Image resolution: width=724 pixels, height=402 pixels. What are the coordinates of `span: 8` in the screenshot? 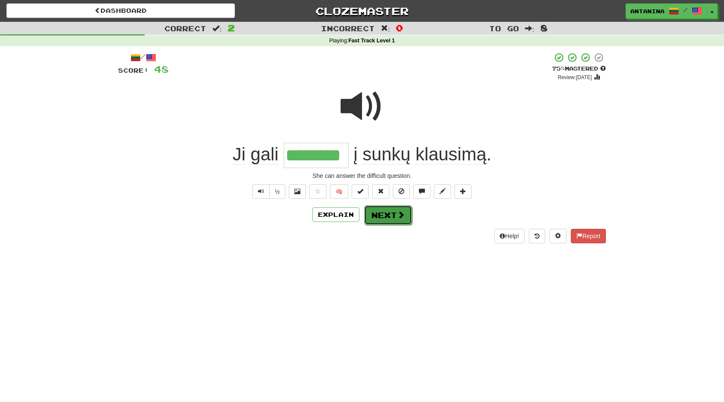 It's located at (544, 28).